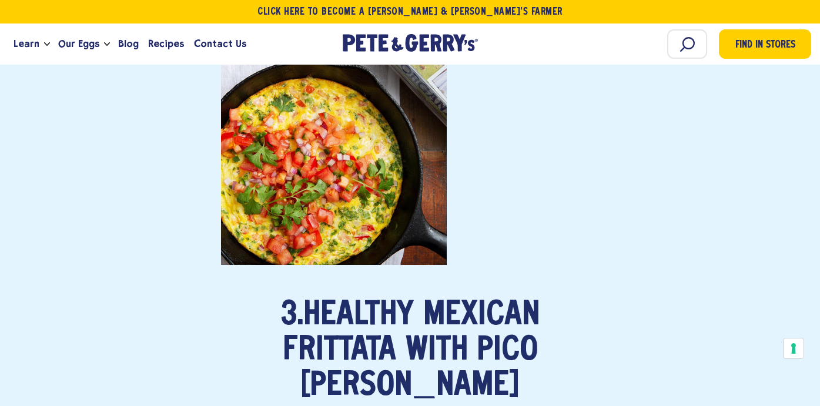 This screenshot has width=820, height=406. Describe the element at coordinates (79, 44) in the screenshot. I see `a: Our Eggs` at that location.